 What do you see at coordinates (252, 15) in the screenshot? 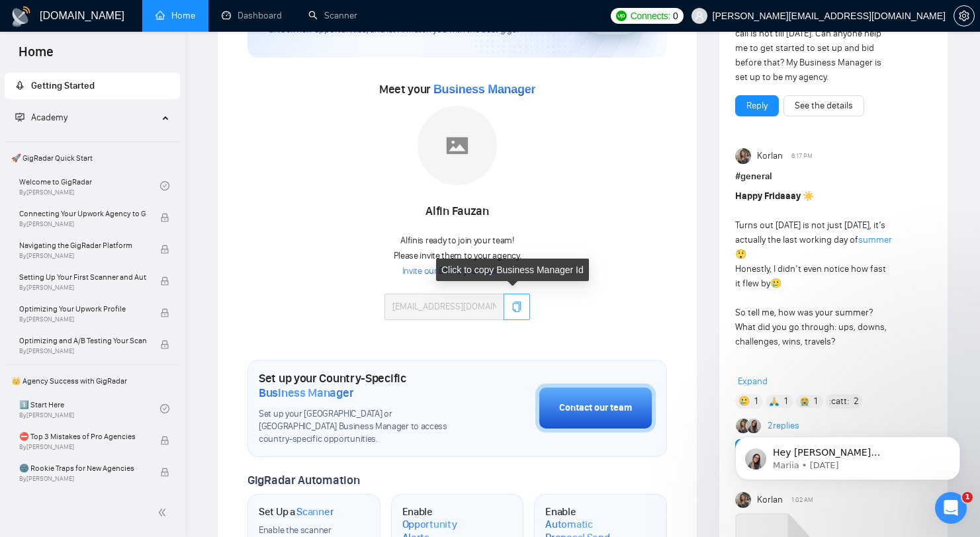
I see `a: dashboardDashboard` at bounding box center [252, 15].